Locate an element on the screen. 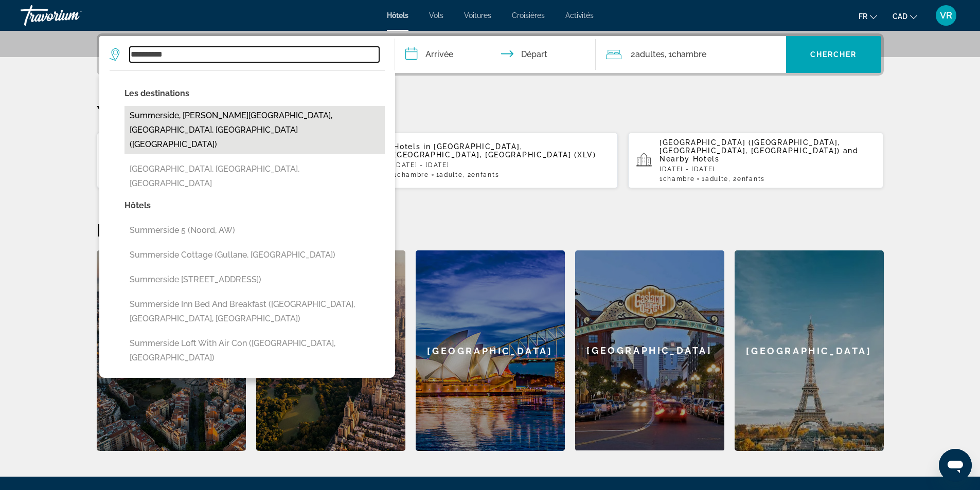 The width and height of the screenshot is (980, 490). button: User Menu is located at coordinates (946, 15).